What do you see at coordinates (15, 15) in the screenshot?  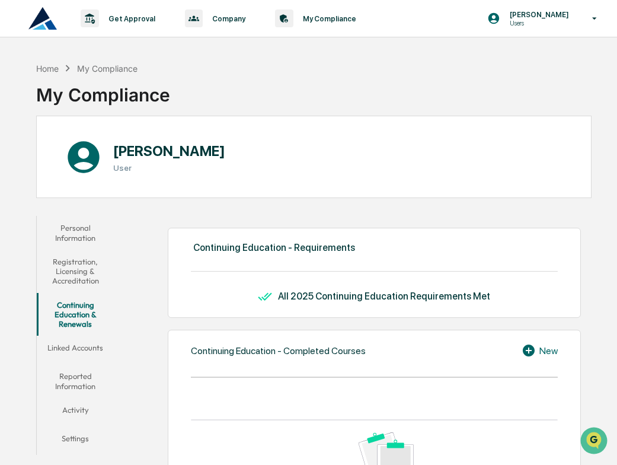 I see `img: f2157a4c-a0d3-4daa-907e-bb6f0de503a5-1751232295721` at bounding box center [15, 15].